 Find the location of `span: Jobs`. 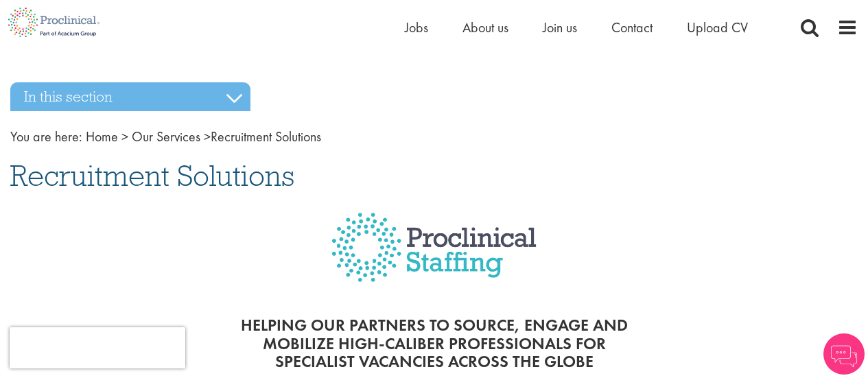

span: Jobs is located at coordinates (417, 28).